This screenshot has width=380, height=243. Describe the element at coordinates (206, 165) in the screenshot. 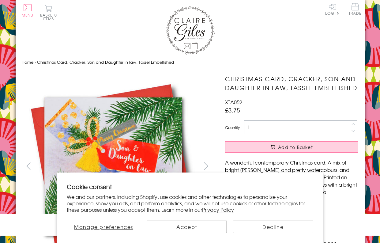

I see `button: next` at that location.